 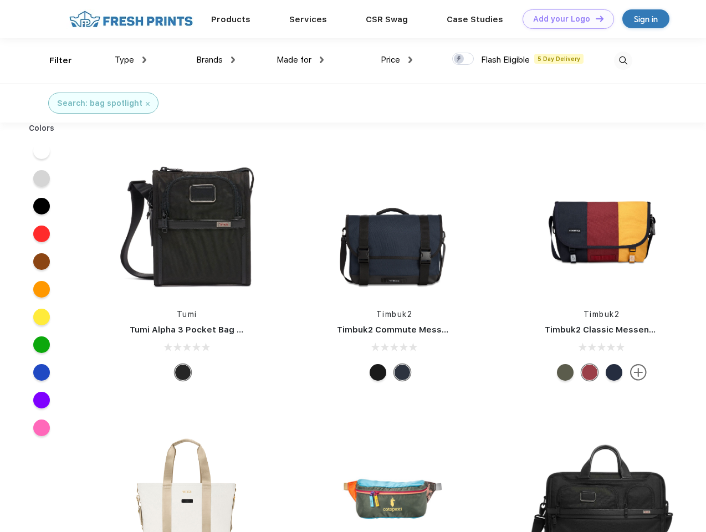 What do you see at coordinates (131, 19) in the screenshot?
I see `img: fo%20logo%202.webp` at bounding box center [131, 19].